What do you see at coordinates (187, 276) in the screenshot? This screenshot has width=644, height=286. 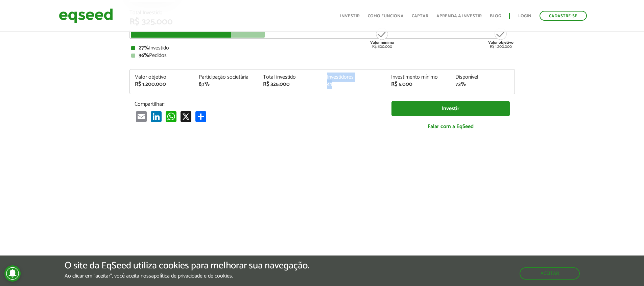 I see `p: Ao clicar em "aceitar", você aceita nossa .` at bounding box center [187, 276].